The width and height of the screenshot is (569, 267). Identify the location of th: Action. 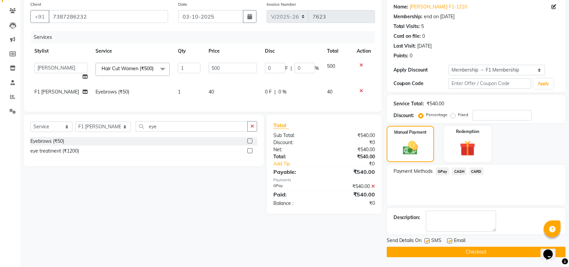
(364, 51).